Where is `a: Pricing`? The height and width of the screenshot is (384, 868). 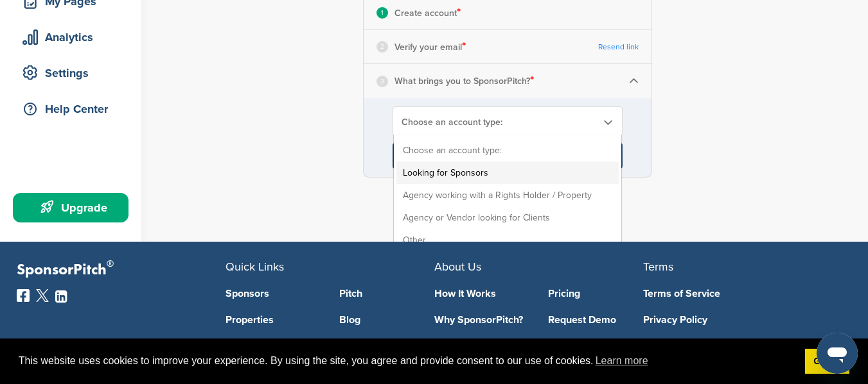
a: Pricing is located at coordinates (596, 294).